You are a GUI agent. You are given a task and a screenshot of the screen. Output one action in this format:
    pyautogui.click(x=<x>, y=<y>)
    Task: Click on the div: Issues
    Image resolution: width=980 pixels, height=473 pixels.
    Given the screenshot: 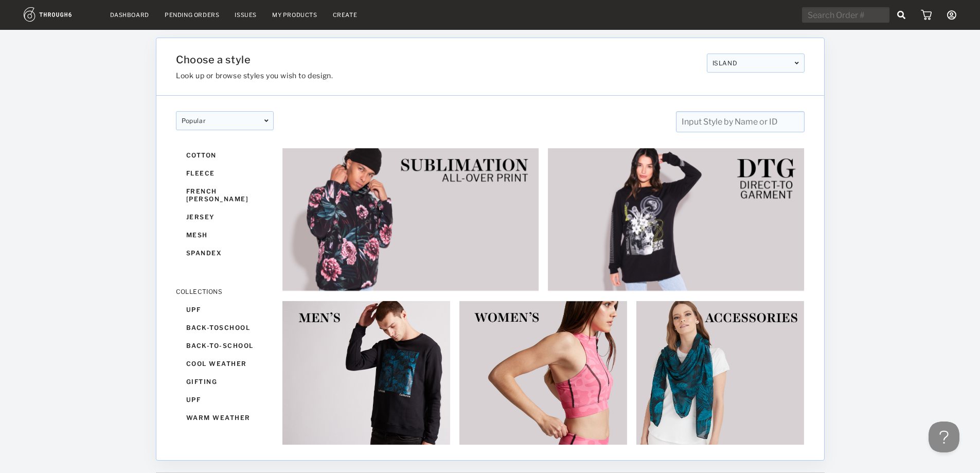 What is the action you would take?
    pyautogui.click(x=245, y=15)
    